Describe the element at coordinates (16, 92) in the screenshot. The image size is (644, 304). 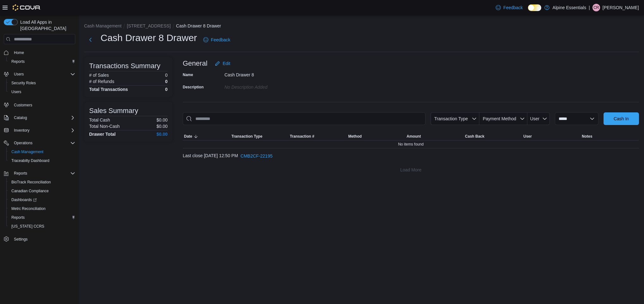
I see `a: Users` at that location.